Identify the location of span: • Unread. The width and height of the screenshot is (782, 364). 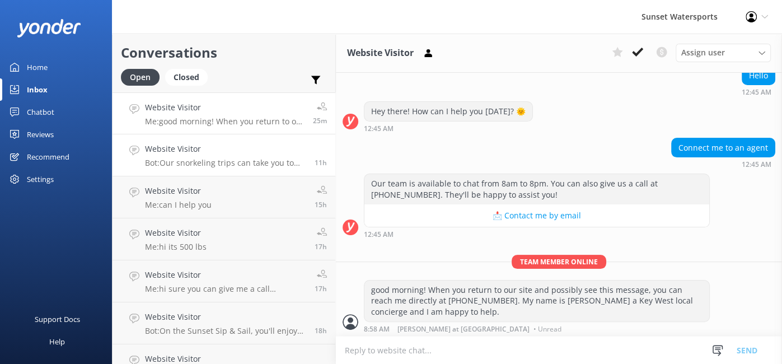
(548, 329).